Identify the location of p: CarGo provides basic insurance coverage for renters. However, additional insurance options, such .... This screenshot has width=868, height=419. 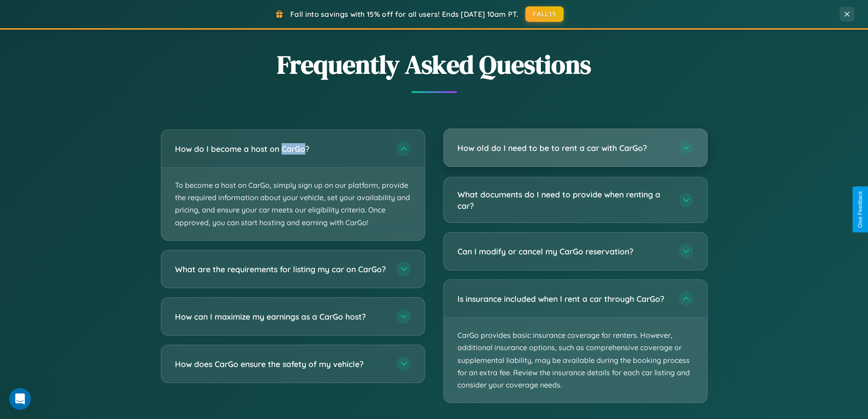
(576, 360).